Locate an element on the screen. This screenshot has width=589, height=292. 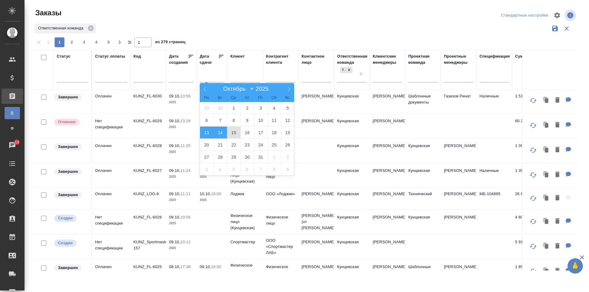
span: Октябрь 20, 2025 is located at coordinates (207, 145).